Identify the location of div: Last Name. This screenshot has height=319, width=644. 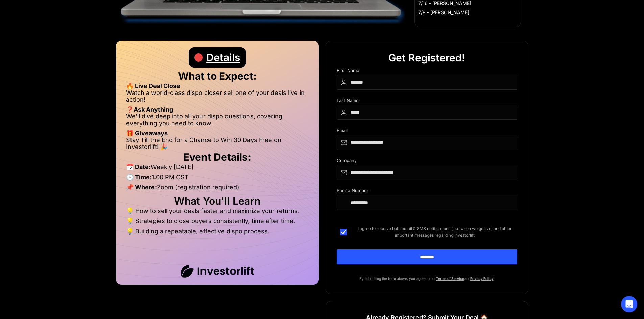
(427, 101).